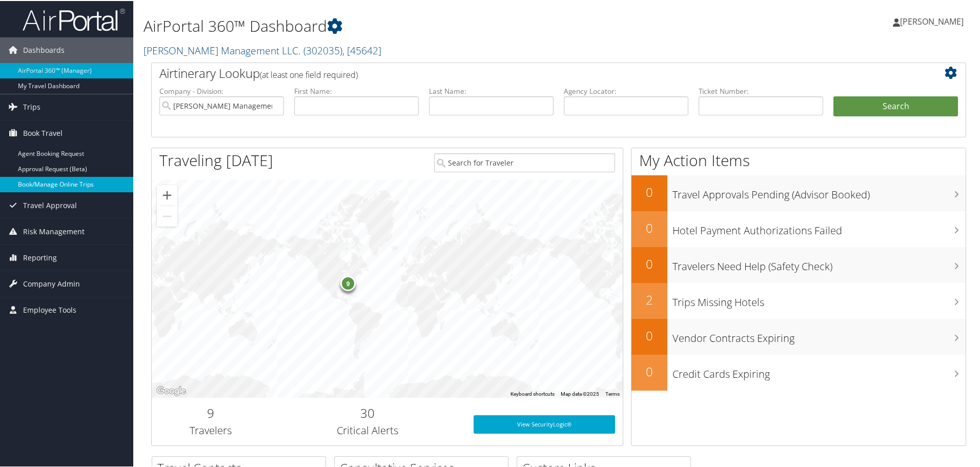  Describe the element at coordinates (580, 393) in the screenshot. I see `span: Map data ©2025` at that location.